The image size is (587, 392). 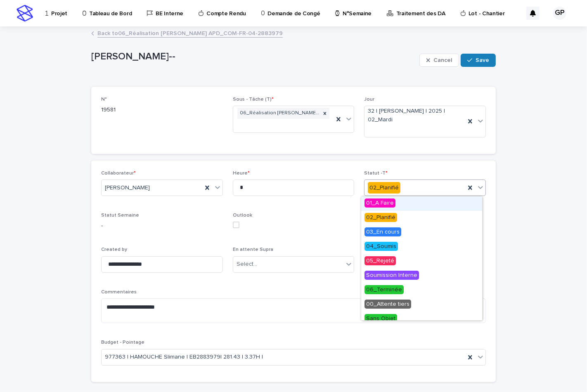 What do you see at coordinates (421, 305) in the screenshot?
I see `div: 00_Attente tiers` at bounding box center [421, 305].